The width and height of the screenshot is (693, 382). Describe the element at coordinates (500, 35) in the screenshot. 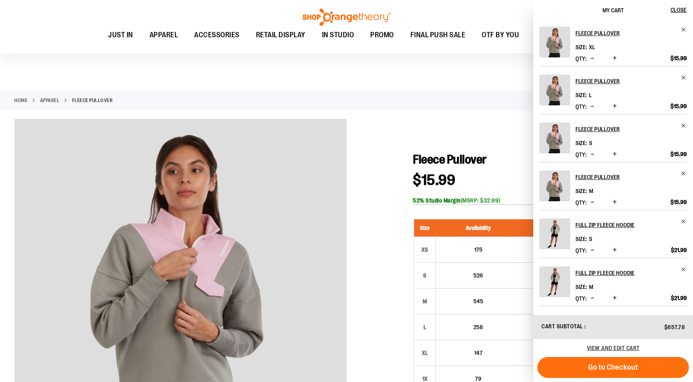

I see `a: OTF BY YOU` at that location.